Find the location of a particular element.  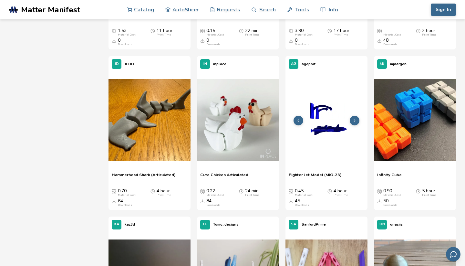

div: 11 hour is located at coordinates (164, 32).